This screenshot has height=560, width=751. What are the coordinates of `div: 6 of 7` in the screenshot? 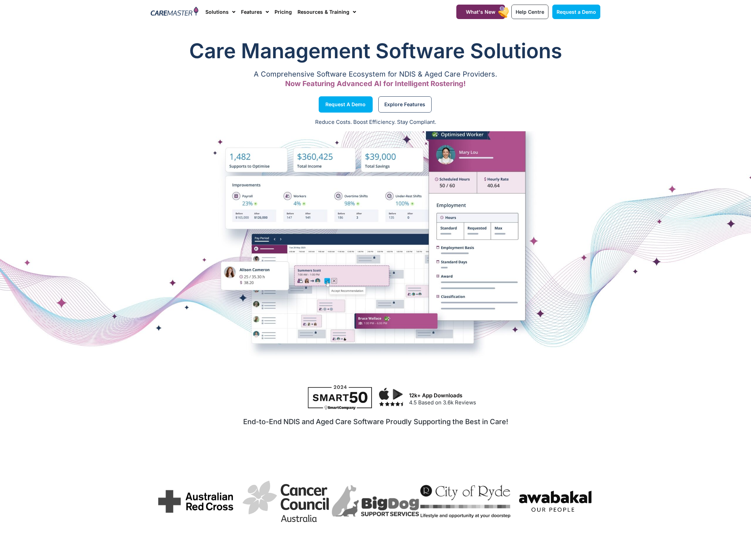 It's located at (645, 503).